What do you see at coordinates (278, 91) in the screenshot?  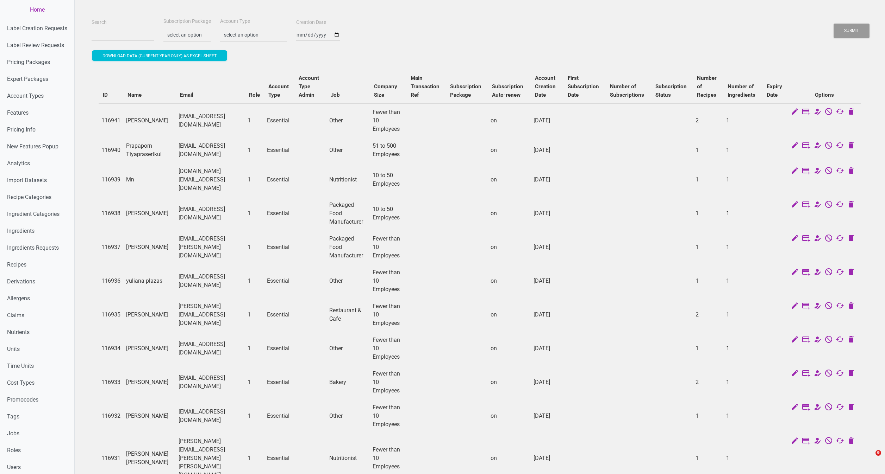 I see `b: Account Type` at bounding box center [278, 91].